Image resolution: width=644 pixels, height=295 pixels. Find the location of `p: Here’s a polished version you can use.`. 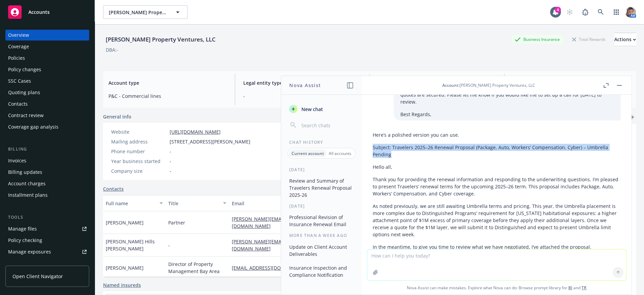

p: Here’s a polished version you can use. is located at coordinates (496, 135).